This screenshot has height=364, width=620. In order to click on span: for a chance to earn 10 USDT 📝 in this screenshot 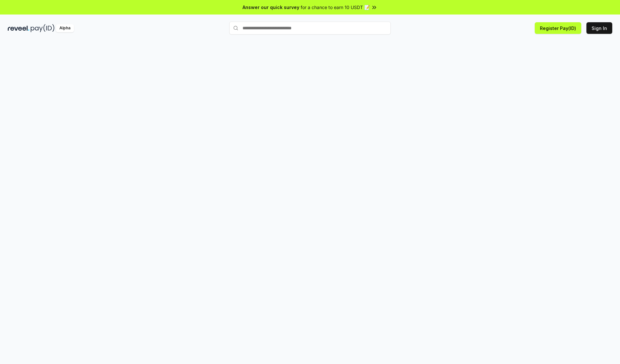, I will do `click(335, 7)`.